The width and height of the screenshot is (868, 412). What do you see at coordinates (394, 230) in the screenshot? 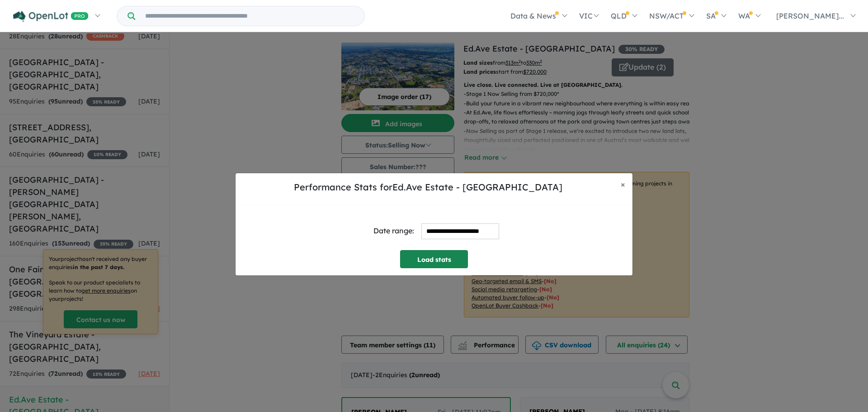
I see `div: Date range:` at bounding box center [394, 230].